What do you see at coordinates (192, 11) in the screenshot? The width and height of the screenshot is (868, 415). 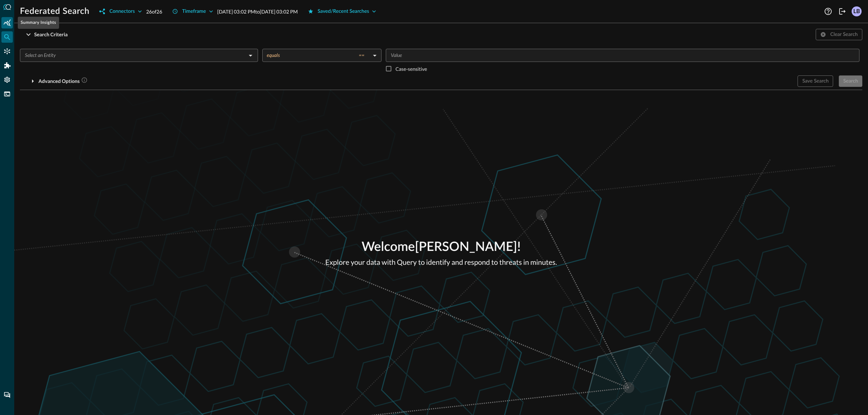 I see `button: Timeframe` at bounding box center [192, 11].